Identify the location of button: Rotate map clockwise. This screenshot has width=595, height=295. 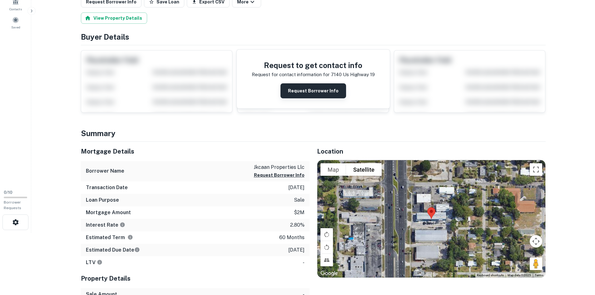
(327, 235).